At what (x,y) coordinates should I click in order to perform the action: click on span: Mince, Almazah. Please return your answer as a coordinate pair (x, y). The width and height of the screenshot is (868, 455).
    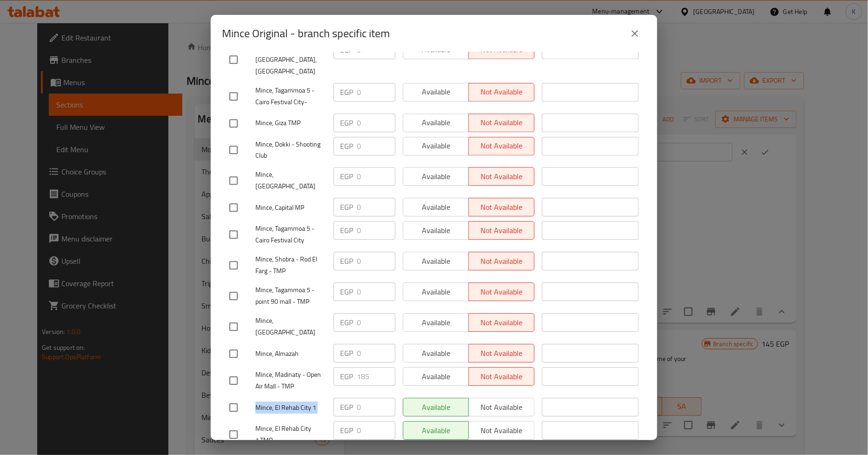
    Looking at the image, I should click on (290, 353).